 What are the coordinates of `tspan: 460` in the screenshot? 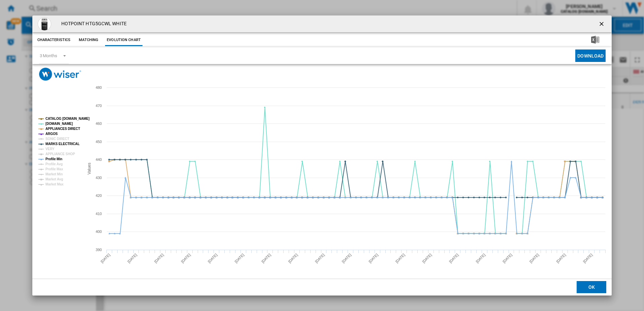 It's located at (99, 124).